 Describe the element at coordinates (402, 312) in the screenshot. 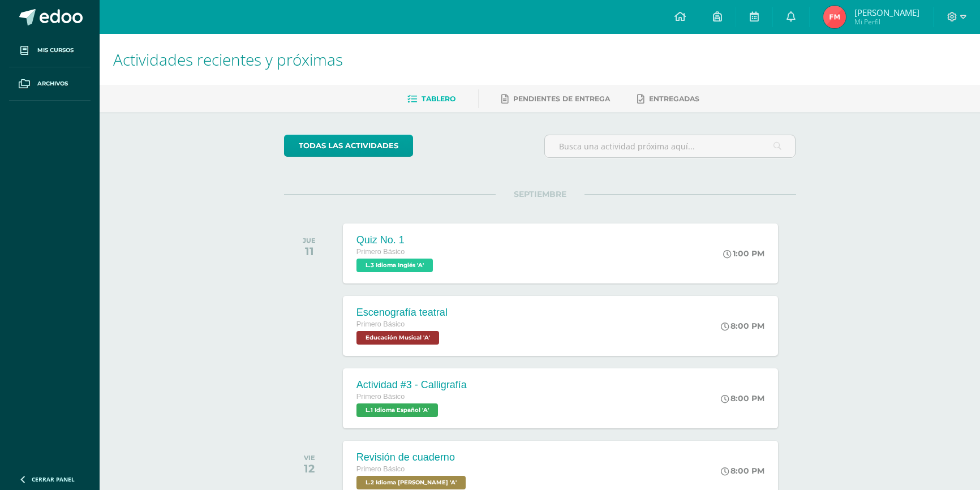

I see `div: Escenografía teatral` at that location.